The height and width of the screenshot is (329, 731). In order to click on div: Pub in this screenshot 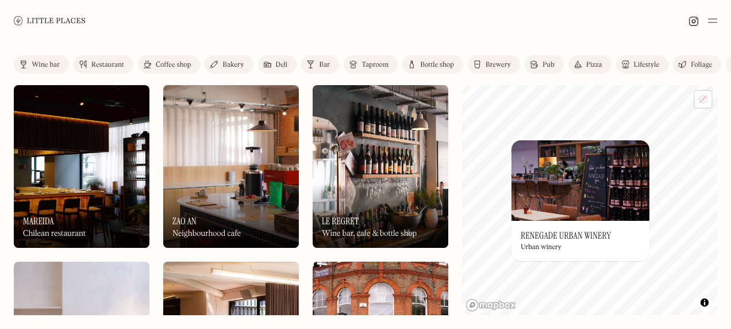, I will do `click(548, 65)`.